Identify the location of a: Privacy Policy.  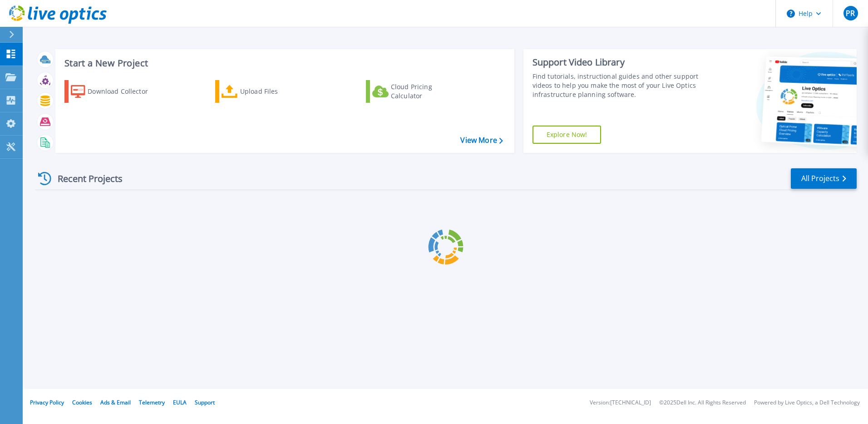
(47, 402).